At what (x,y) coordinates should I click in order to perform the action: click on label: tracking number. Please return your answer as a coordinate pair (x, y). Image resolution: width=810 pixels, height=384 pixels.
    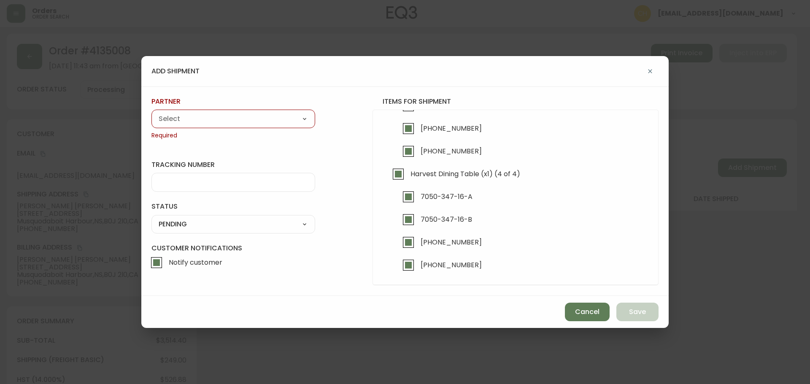
    Looking at the image, I should click on (233, 165).